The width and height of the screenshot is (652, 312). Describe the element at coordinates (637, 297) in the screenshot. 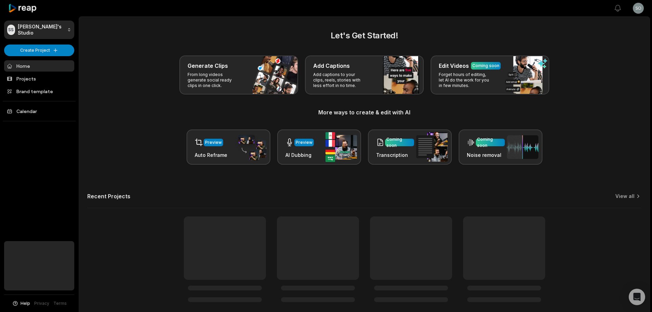

I see `div: Open Intercom Messenger` at that location.